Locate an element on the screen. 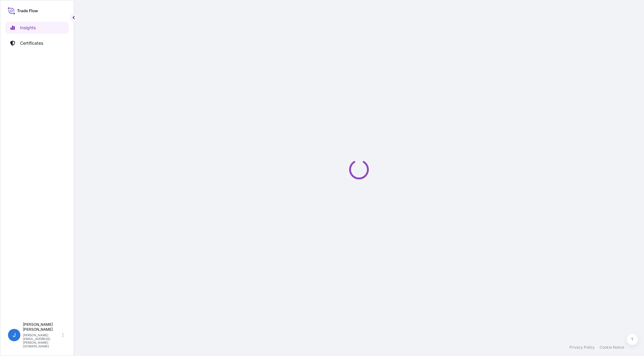  p: Certificates is located at coordinates (32, 43).